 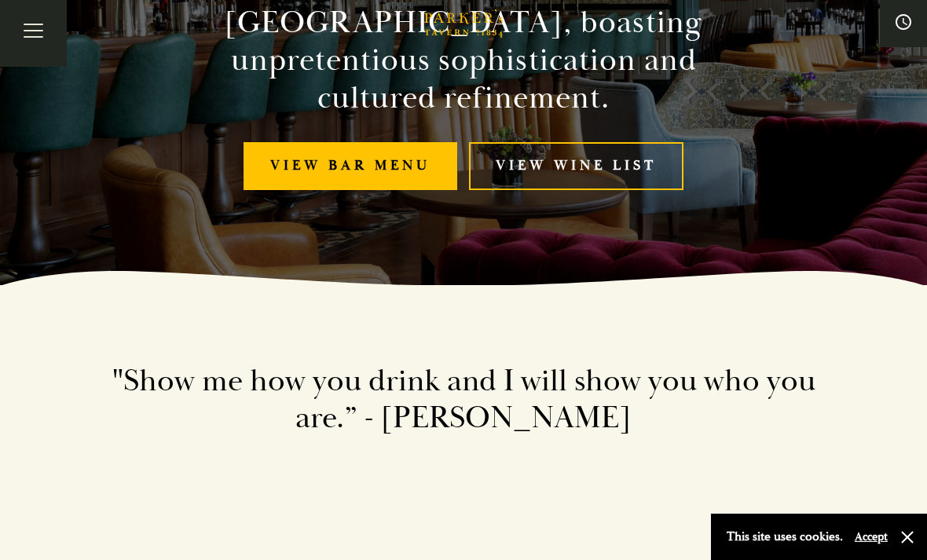 I want to click on button: Close and accept, so click(x=907, y=537).